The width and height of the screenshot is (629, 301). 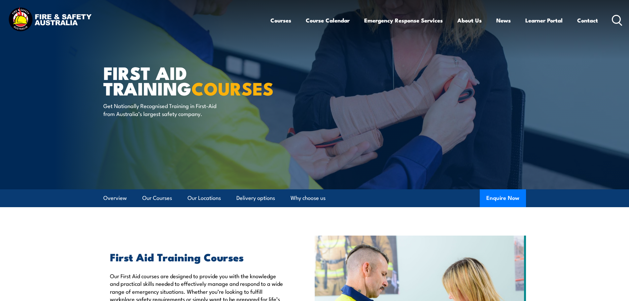 What do you see at coordinates (328, 20) in the screenshot?
I see `a: Course Calendar` at bounding box center [328, 20].